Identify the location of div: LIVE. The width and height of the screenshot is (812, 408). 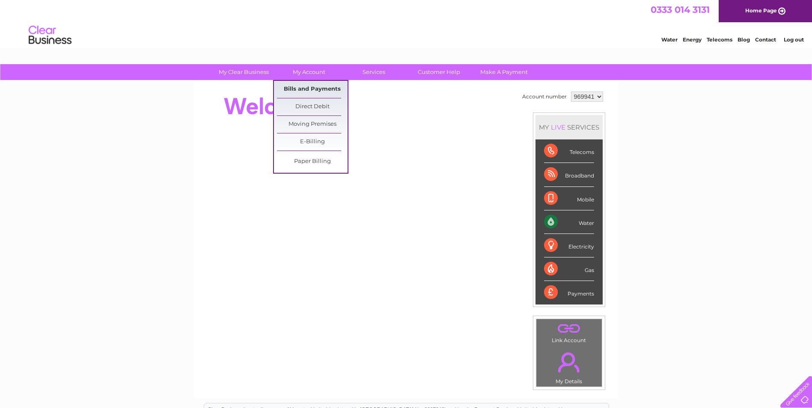
(558, 127).